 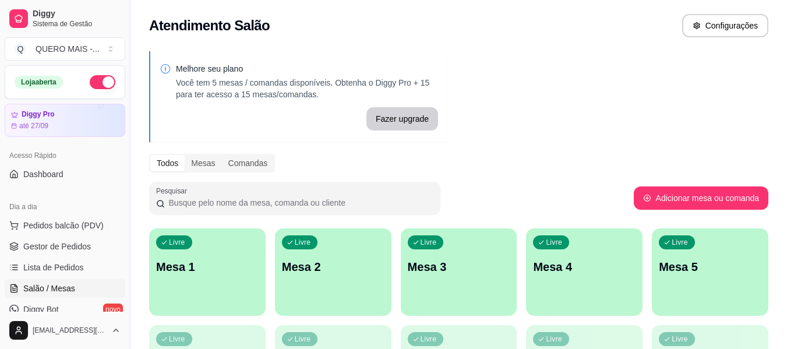 I want to click on span: Salão / Mesas, so click(x=49, y=288).